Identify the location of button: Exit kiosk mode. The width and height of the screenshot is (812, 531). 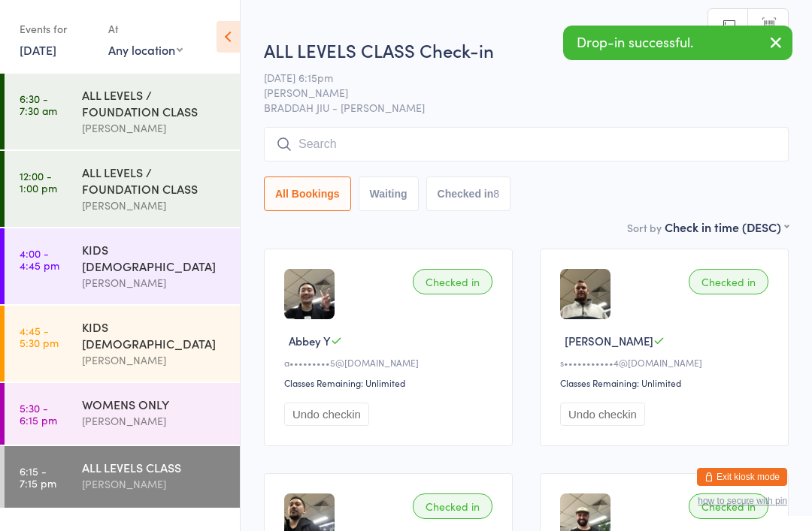
(742, 477).